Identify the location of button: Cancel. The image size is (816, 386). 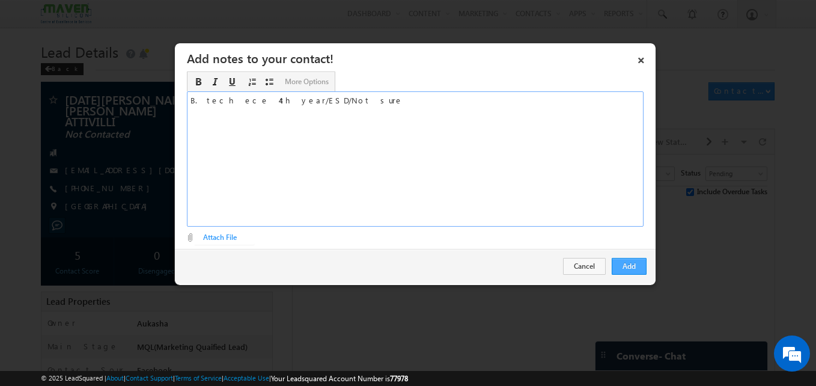
(584, 266).